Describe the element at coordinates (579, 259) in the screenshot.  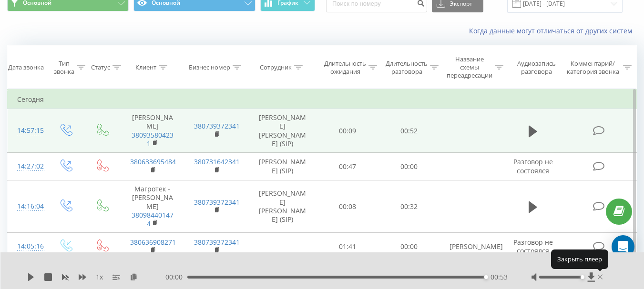
I see `div: Закрыть плеер` at that location.